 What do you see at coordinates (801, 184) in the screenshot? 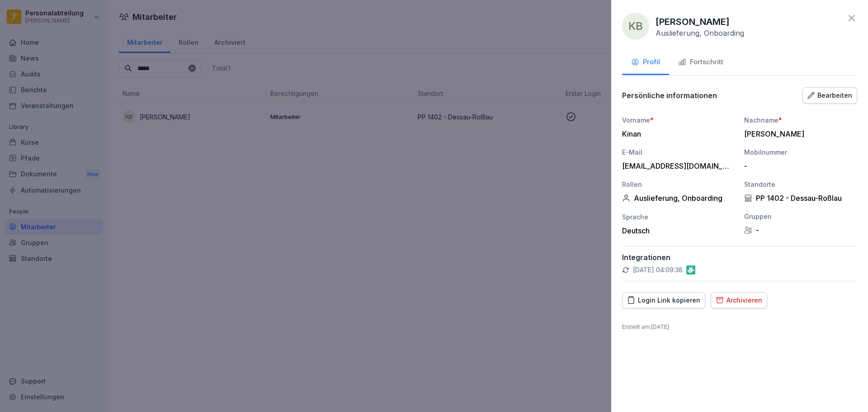
I see `div: Standorte` at bounding box center [801, 184].